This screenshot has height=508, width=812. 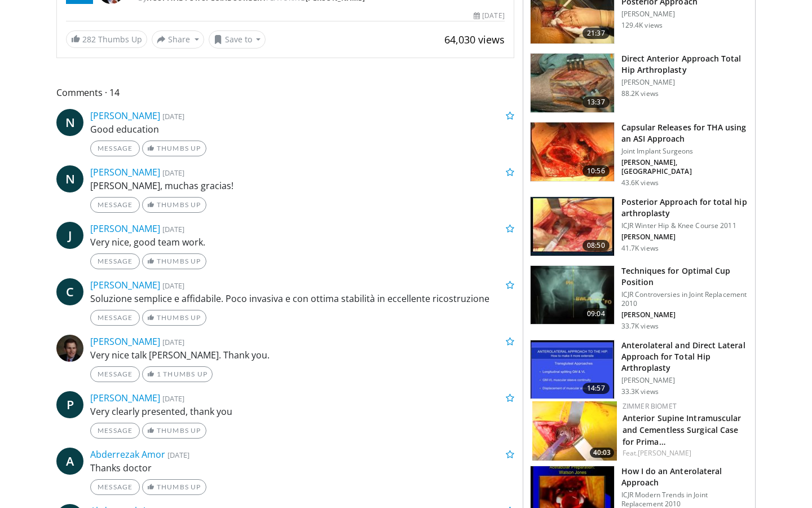 I want to click on span: A, so click(x=70, y=461).